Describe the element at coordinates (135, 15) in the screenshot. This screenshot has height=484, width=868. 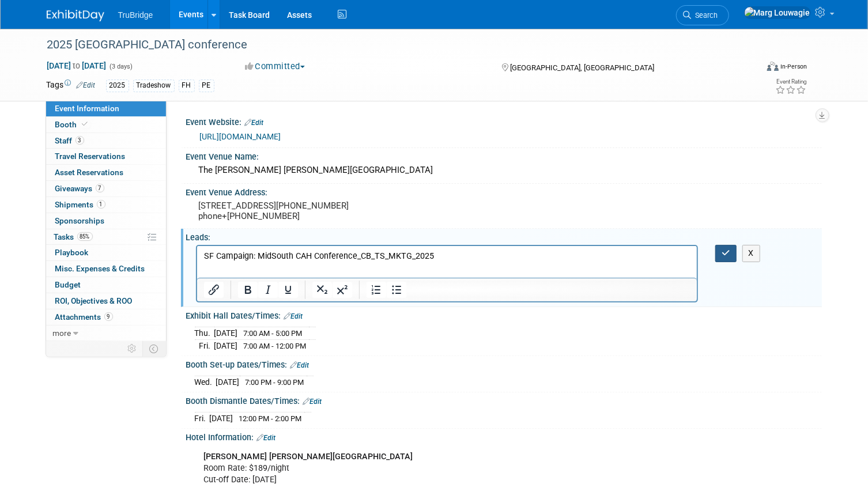
I see `span: TruBridge` at that location.